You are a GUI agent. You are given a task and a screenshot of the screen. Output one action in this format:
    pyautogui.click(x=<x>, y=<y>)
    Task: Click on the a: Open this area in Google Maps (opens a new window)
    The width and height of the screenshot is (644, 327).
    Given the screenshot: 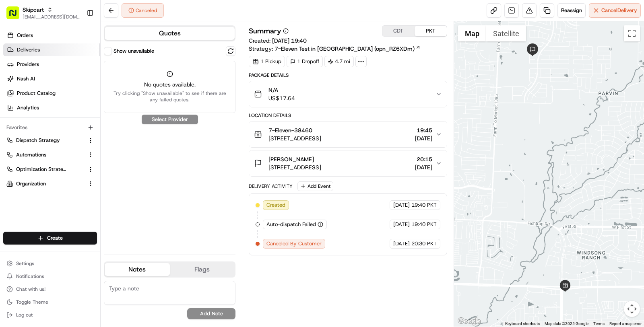 What is the action you would take?
    pyautogui.click(x=469, y=321)
    